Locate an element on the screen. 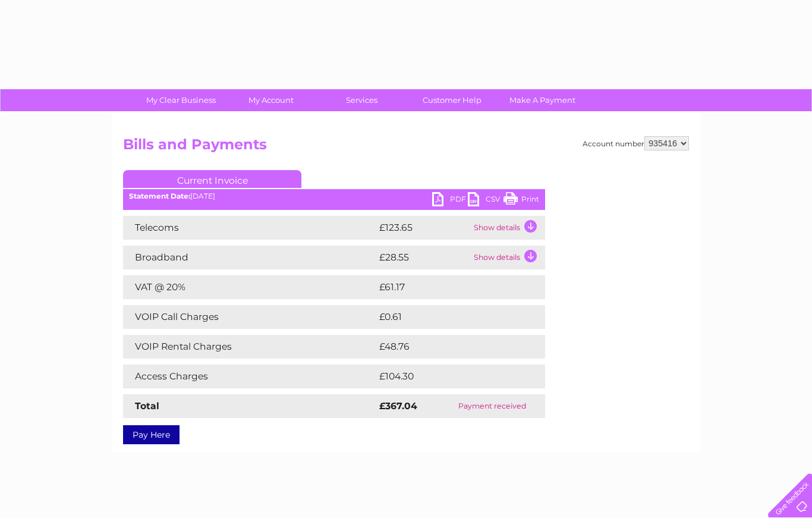 Image resolution: width=812 pixels, height=518 pixels. a: My Clear Business is located at coordinates (181, 100).